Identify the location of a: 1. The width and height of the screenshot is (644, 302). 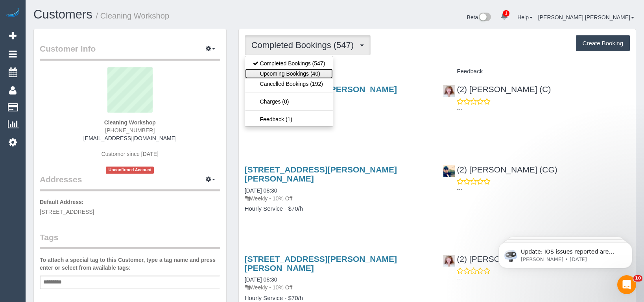
(504, 16).